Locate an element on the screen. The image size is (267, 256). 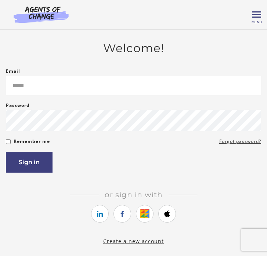
label: Password is located at coordinates (18, 105).